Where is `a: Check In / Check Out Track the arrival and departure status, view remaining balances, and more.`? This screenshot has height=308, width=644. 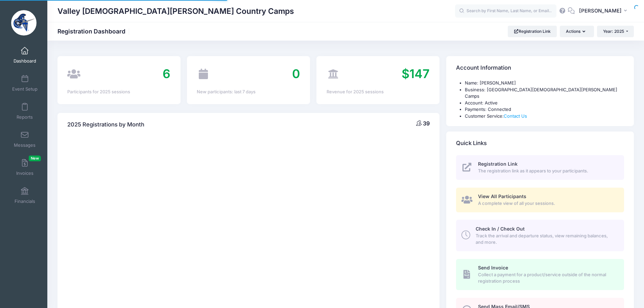 a: Check In / Check Out Track the arrival and departure status, view remaining balances, and more. is located at coordinates (540, 235).